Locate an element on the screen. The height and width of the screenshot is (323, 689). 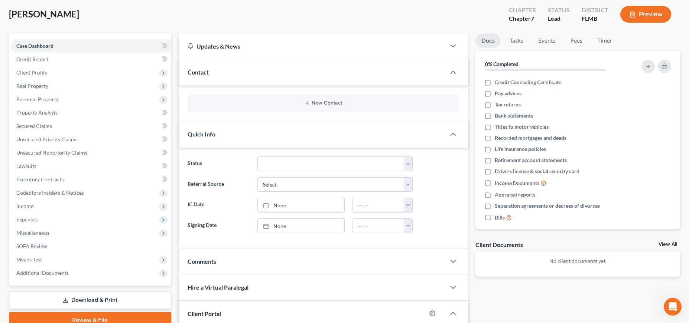
div: The court has added a new Credit Counseling Field that we need to update upon filing. Please remo... is located at coordinates (64, 106).